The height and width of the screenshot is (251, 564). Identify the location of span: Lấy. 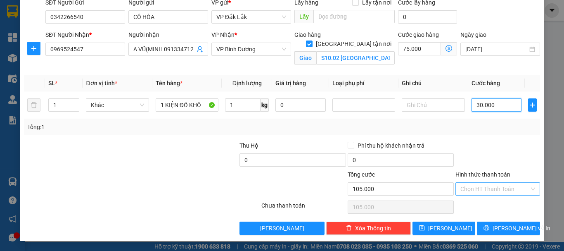
(304, 17).